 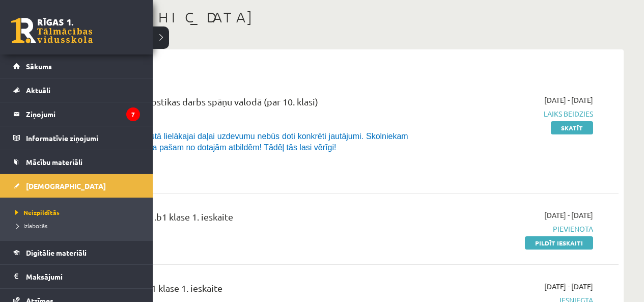 What do you see at coordinates (512, 229) in the screenshot?
I see `span: Pievienota` at bounding box center [512, 229].